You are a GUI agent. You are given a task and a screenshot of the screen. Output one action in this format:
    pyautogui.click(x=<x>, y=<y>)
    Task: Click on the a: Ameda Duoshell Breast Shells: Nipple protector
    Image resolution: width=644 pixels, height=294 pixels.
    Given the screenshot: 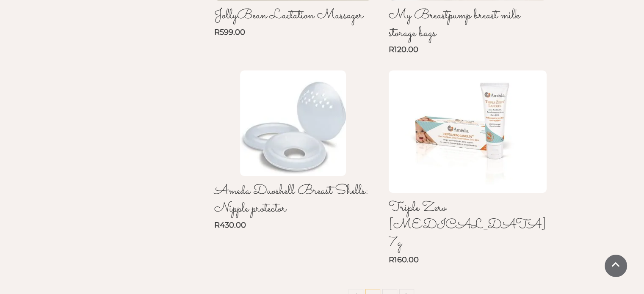 What is the action you would take?
    pyautogui.click(x=291, y=199)
    